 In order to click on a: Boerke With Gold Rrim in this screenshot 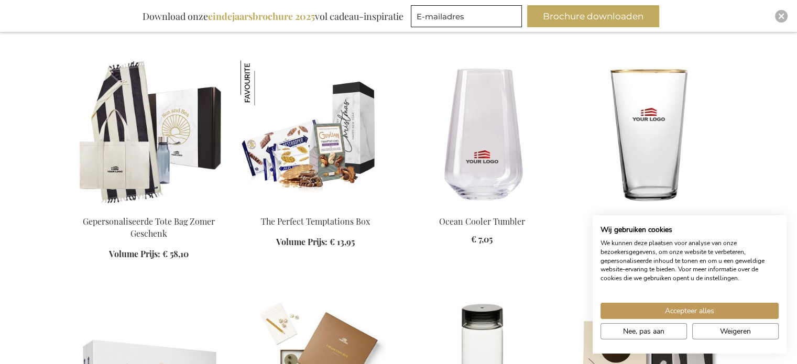, I will do `click(649, 208)`.